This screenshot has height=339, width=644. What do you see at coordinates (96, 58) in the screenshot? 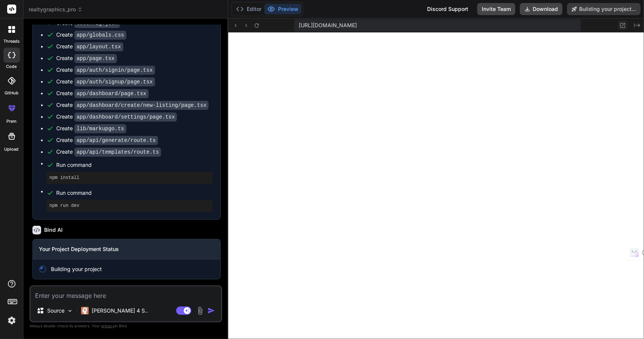
I see `code: app/page.tsx` at bounding box center [96, 58].